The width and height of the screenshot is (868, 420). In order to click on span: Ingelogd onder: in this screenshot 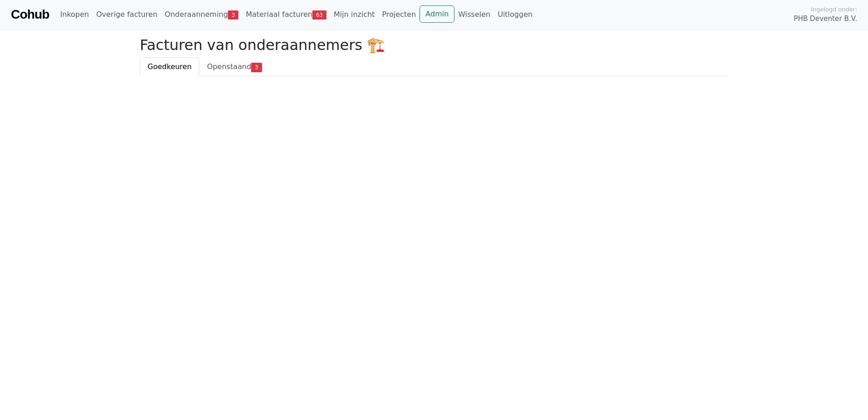, I will do `click(834, 9)`.